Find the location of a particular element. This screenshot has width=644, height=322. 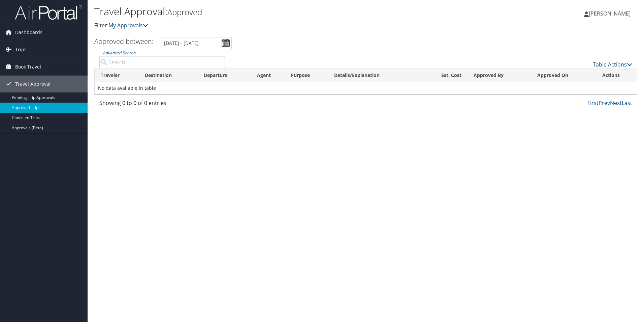

small: Approved is located at coordinates (185, 12).